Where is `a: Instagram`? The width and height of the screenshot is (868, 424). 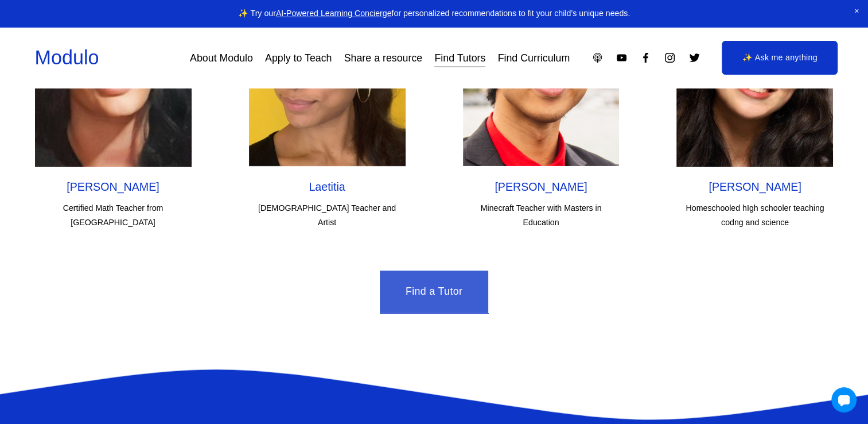 a: Instagram is located at coordinates (670, 57).